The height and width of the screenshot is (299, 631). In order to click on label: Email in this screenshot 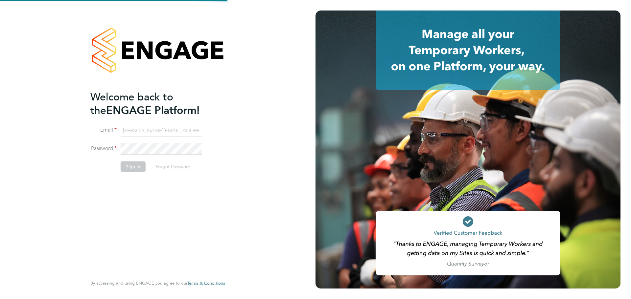, I will do `click(103, 130)`.